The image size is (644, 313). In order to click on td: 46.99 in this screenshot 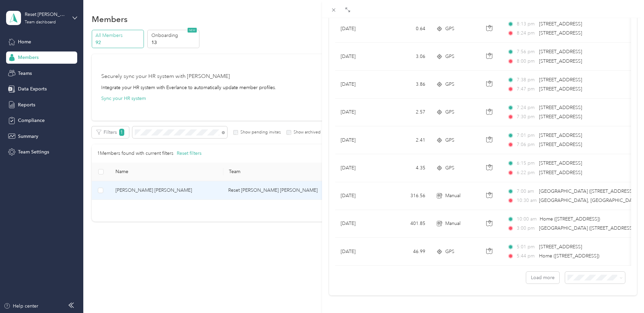, I will do `click(409, 251)`.